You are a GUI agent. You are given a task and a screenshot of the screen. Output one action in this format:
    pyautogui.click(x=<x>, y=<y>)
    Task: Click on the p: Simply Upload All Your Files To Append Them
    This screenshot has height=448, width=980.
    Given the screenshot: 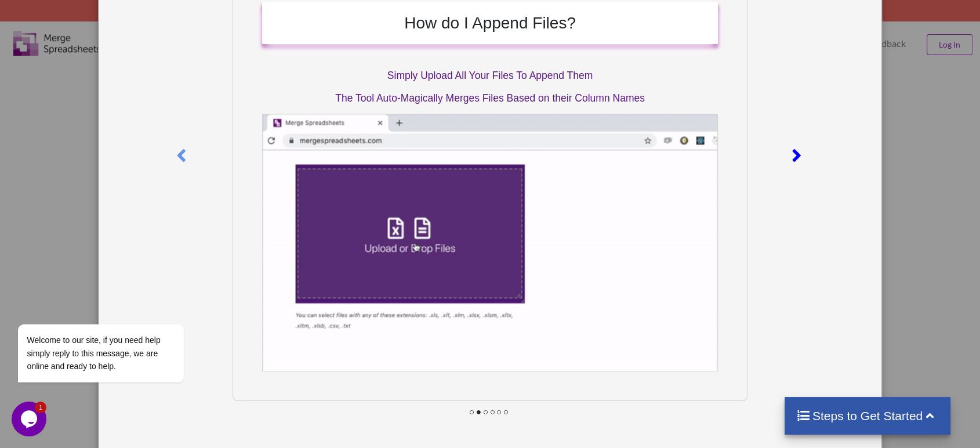 What is the action you would take?
    pyautogui.click(x=490, y=76)
    